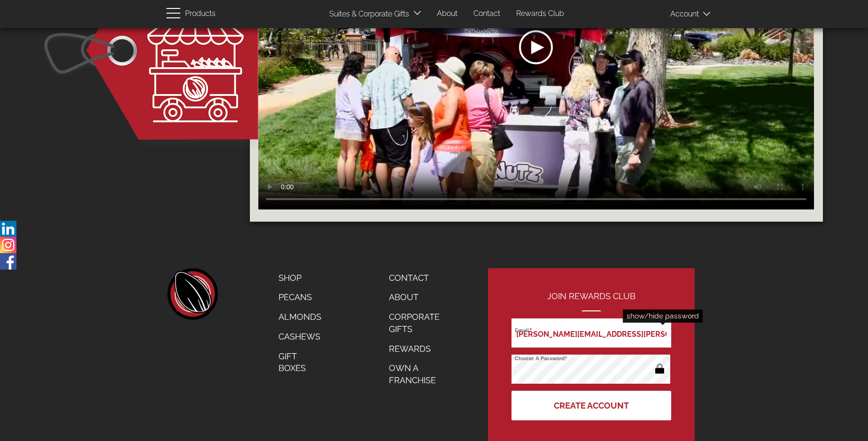 Image resolution: width=868 pixels, height=441 pixels. I want to click on a: Suites & Corporate Gifts, so click(367, 14).